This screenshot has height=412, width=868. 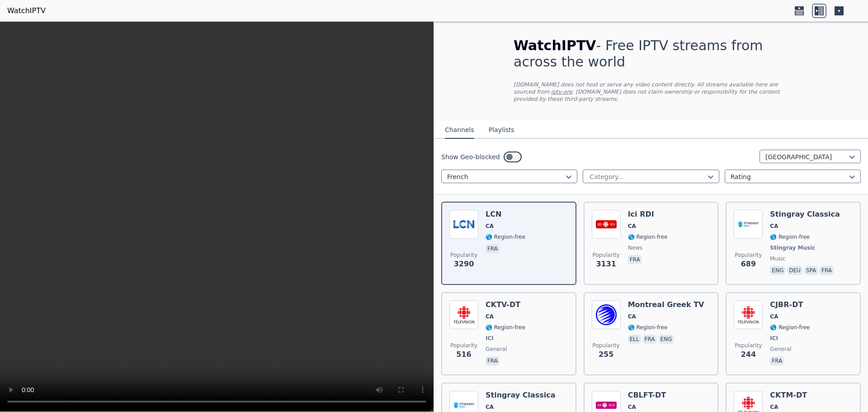 I want to click on h6: Montreal Greek TV, so click(x=666, y=305).